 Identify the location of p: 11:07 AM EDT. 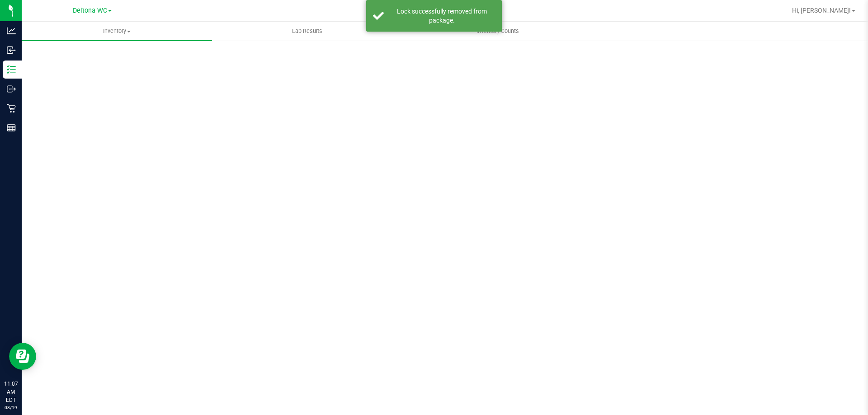
(11, 393).